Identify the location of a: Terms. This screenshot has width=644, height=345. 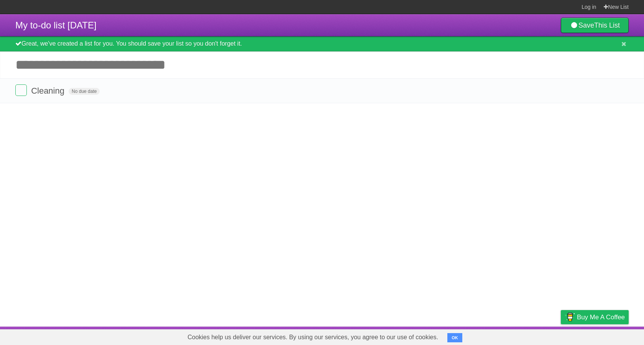
(533, 336).